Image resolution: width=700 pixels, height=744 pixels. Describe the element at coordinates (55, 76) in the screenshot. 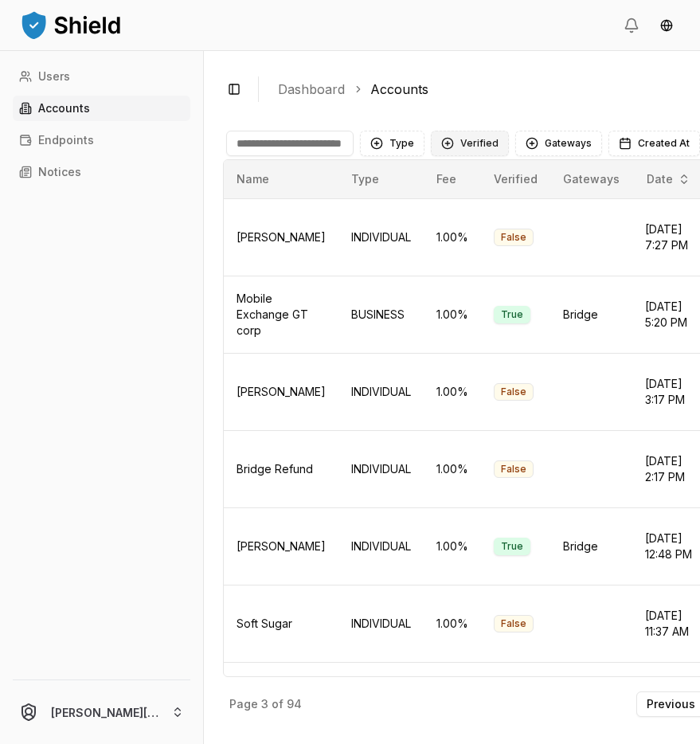

I see `p: Users` at that location.